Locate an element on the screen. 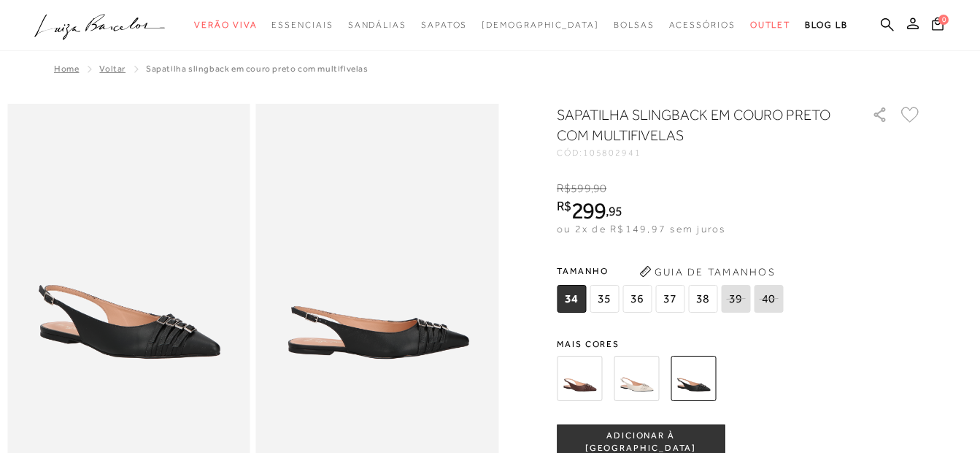 The image size is (980, 453). span: ou 2x de R$149,97 sem juros is located at coordinates (641, 229).